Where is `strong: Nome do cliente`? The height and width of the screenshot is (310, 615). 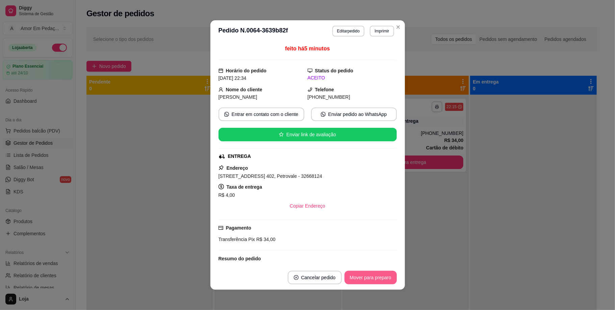
strong: Nome do cliente is located at coordinates (244, 90).